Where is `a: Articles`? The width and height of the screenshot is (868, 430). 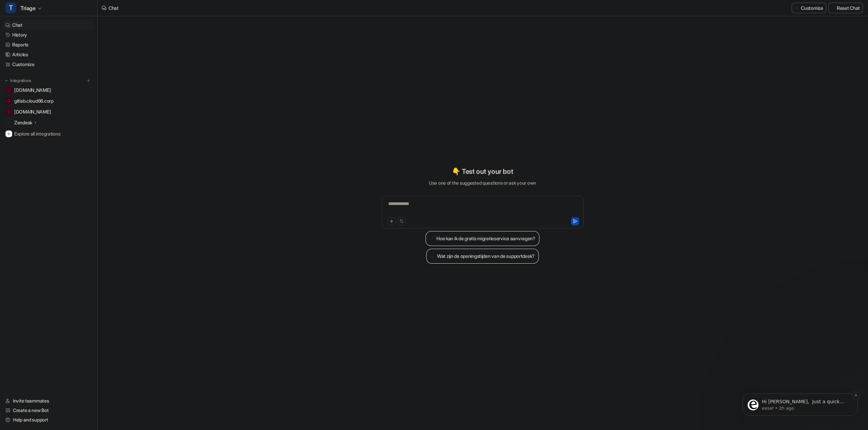
a: Articles is located at coordinates (49, 55).